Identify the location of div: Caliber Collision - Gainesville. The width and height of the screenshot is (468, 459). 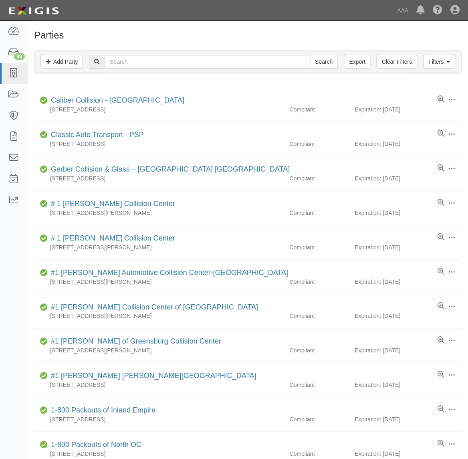
(116, 101).